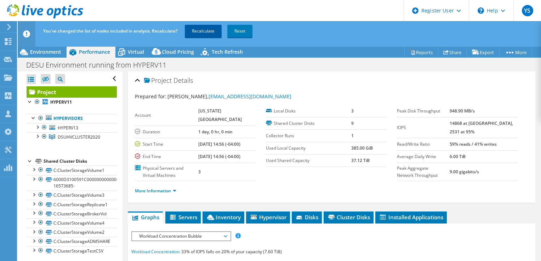  What do you see at coordinates (352, 135) in the screenshot?
I see `b: 1` at bounding box center [352, 135].